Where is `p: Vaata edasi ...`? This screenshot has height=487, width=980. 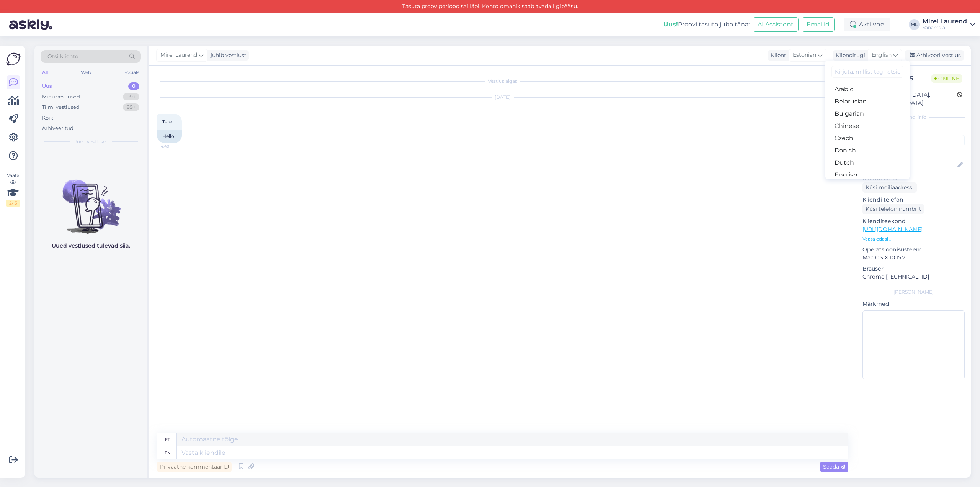 p: Vaata edasi ... is located at coordinates (913, 239).